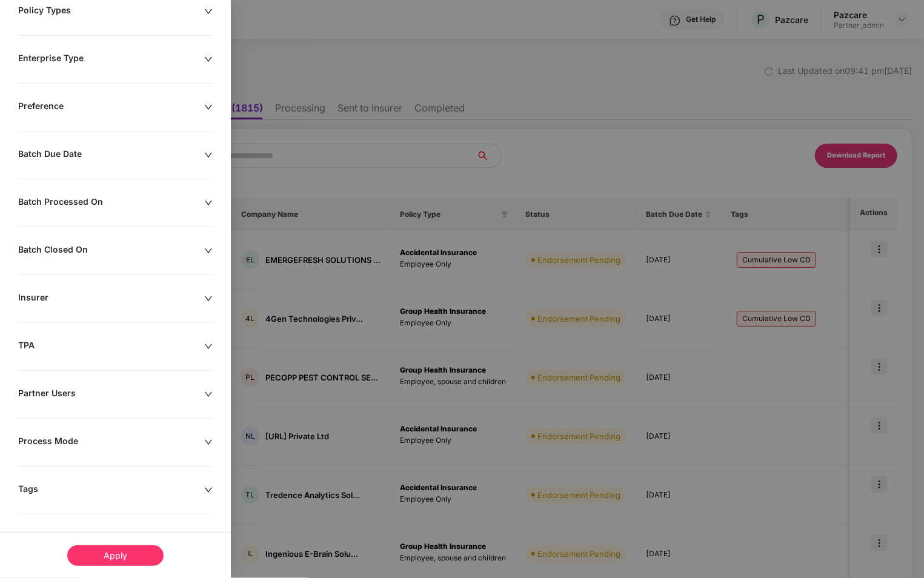 The width and height of the screenshot is (924, 578). I want to click on div: TPA, so click(111, 347).